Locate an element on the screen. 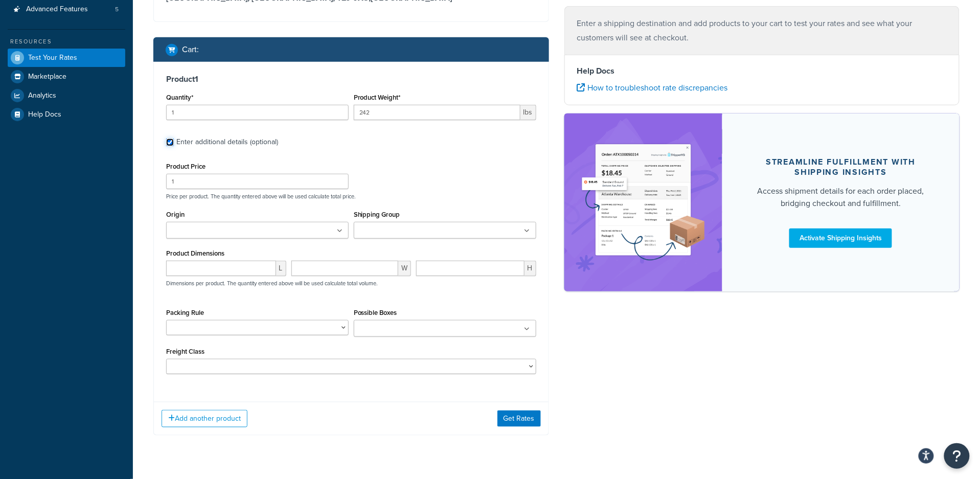 The width and height of the screenshot is (980, 479). span: H is located at coordinates (530, 268).